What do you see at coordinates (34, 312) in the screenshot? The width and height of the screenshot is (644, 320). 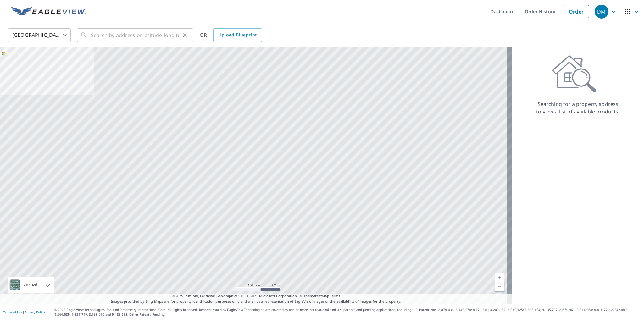 I see `a: Privacy Policy` at bounding box center [34, 312].